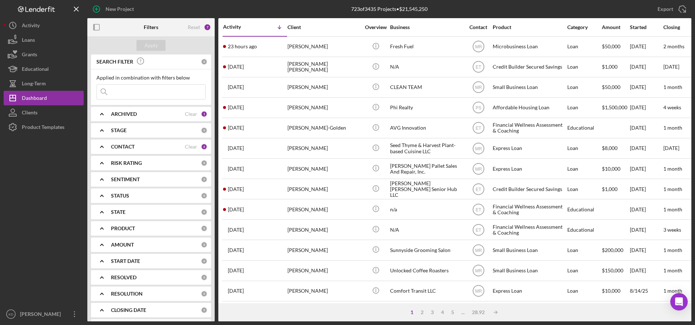  What do you see at coordinates (44, 25) in the screenshot?
I see `a: Activity` at bounding box center [44, 25].